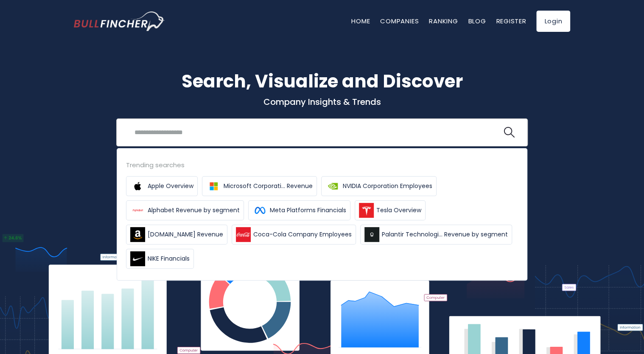 Image resolution: width=644 pixels, height=354 pixels. What do you see at coordinates (322, 168) in the screenshot?
I see `p: What's trending` at bounding box center [322, 168].